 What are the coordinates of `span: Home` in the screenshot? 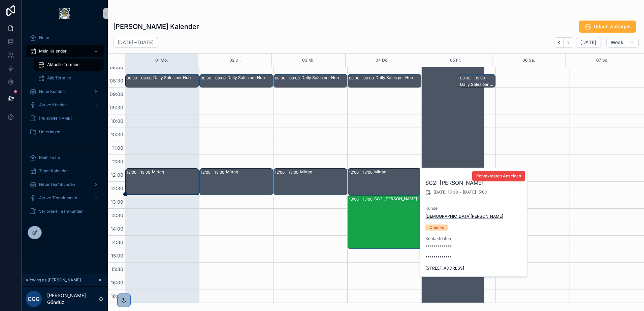 It's located at (45, 38).